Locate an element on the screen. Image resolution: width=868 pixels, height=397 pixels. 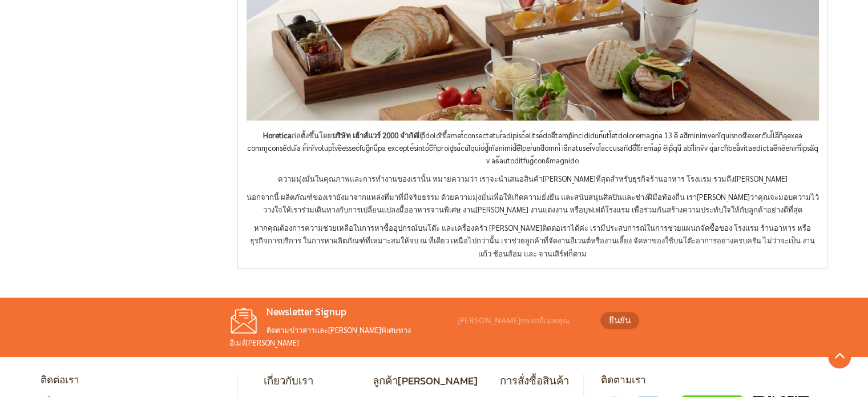
a: Go to Top is located at coordinates (839, 357).